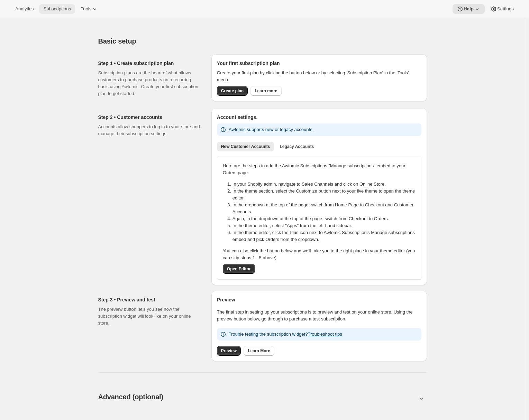  What do you see at coordinates (149, 117) in the screenshot?
I see `h2: Step 2 • Customer accounts` at bounding box center [149, 117].